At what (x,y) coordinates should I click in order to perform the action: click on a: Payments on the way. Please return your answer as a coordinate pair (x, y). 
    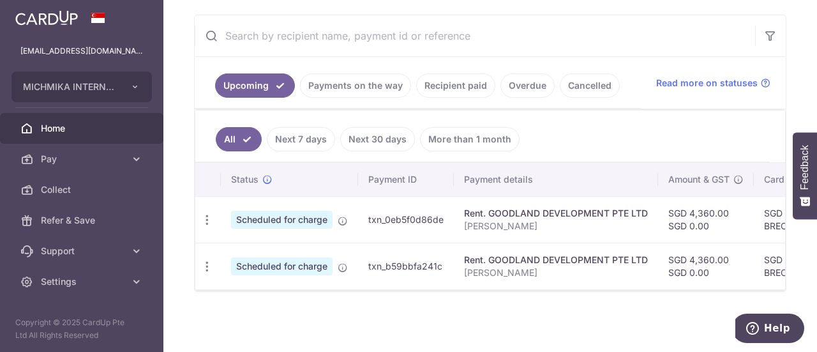
    Looking at the image, I should click on (356, 86).